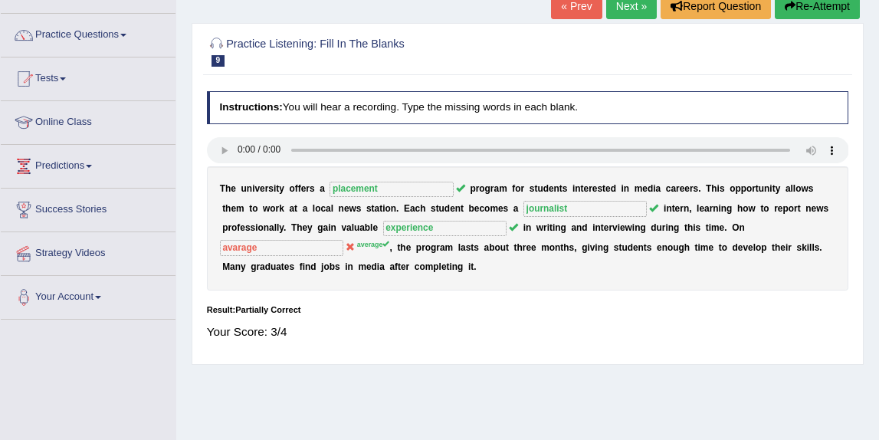 The height and width of the screenshot is (440, 879). Describe the element at coordinates (628, 228) in the screenshot. I see `b: w` at that location.